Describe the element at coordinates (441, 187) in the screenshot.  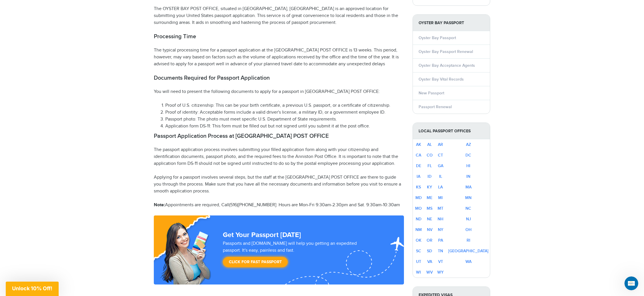
I see `a: LA` at that location.